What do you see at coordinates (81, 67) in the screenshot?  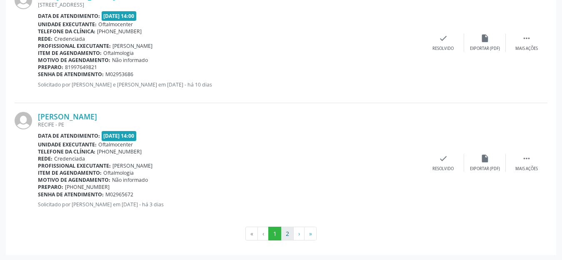 I see `span: 81997649821` at bounding box center [81, 67].